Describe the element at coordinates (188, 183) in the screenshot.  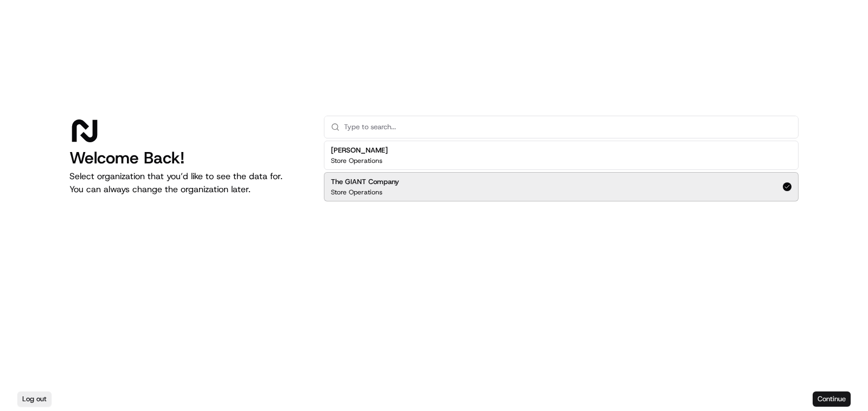
I see `p: Select organization that you’d like to see the data for. You can always change the organization l...` at that location.